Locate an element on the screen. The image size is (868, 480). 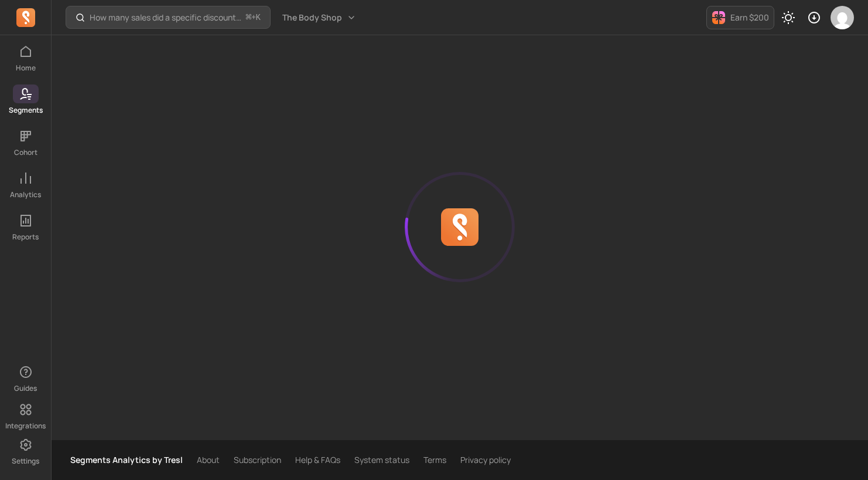
a: Help & FAQs is located at coordinates (318, 460).